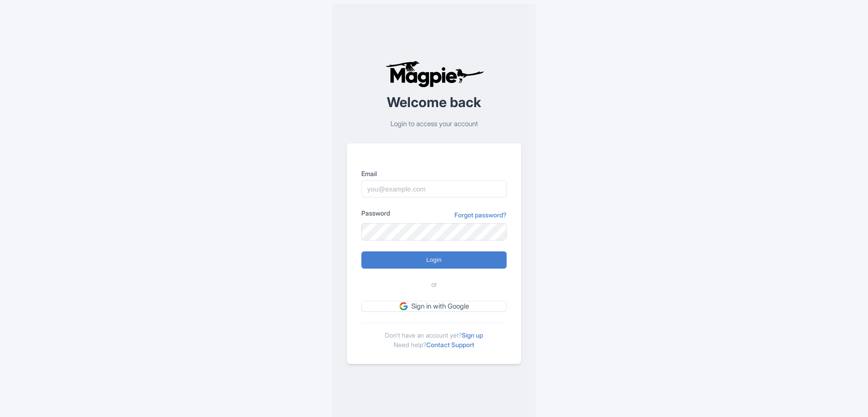  Describe the element at coordinates (434, 102) in the screenshot. I see `h2: Welcome back` at that location.